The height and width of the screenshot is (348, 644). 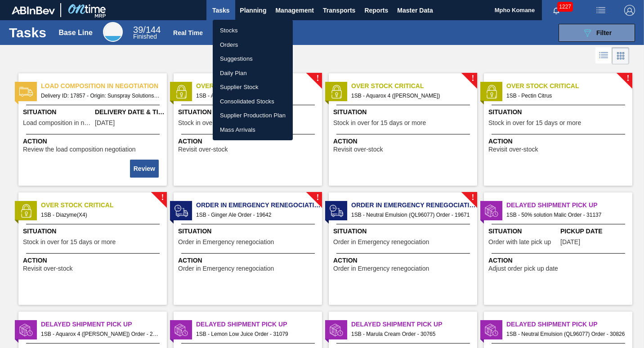 What do you see at coordinates (253, 102) in the screenshot?
I see `a: Consolidated Stocks` at bounding box center [253, 102].